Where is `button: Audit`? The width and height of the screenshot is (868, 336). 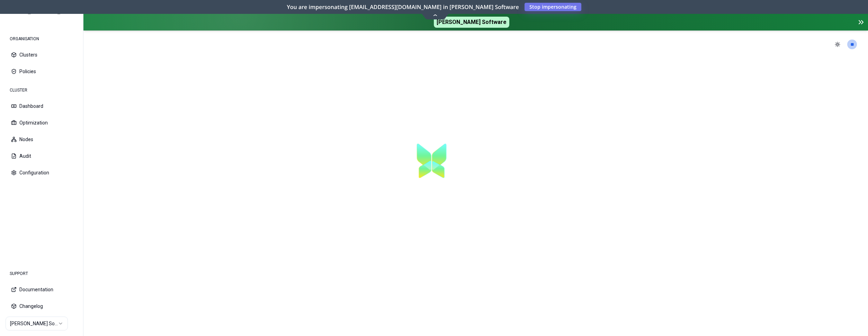 button: Audit is located at coordinates (42, 156).